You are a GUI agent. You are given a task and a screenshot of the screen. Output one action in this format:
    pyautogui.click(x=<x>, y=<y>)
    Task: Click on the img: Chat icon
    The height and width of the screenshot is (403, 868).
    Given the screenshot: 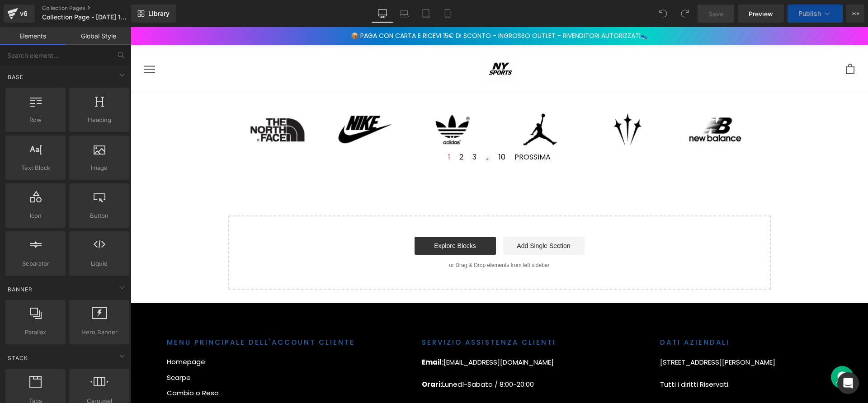 What is the action you would take?
    pyautogui.click(x=712, y=351)
    